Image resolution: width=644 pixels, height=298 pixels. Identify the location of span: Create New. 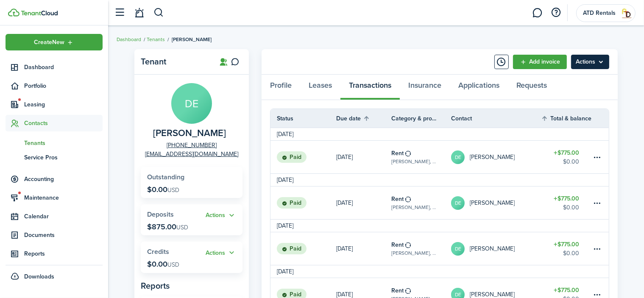
(50, 42).